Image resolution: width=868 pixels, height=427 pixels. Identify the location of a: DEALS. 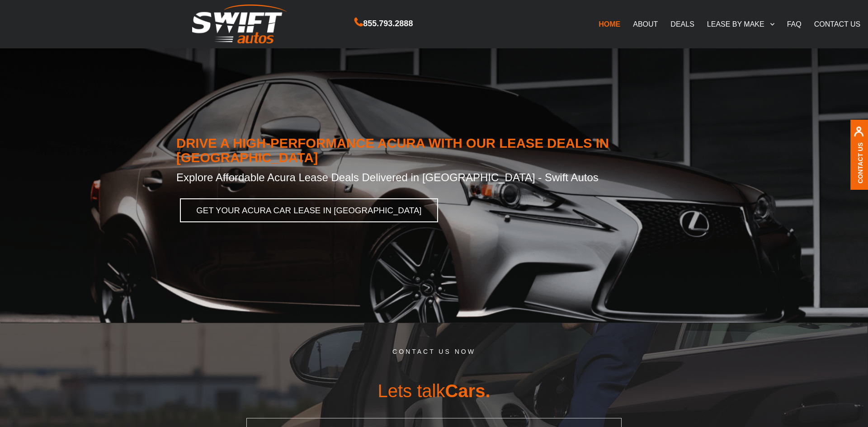
(682, 24).